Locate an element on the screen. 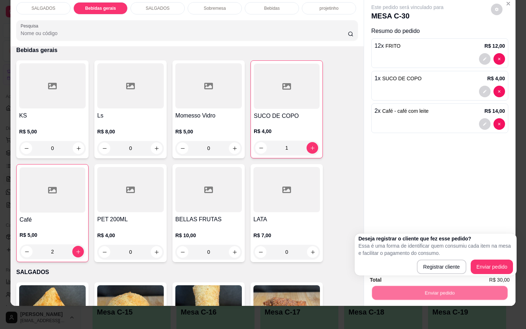  button: Registrar cliente is located at coordinates (441, 267).